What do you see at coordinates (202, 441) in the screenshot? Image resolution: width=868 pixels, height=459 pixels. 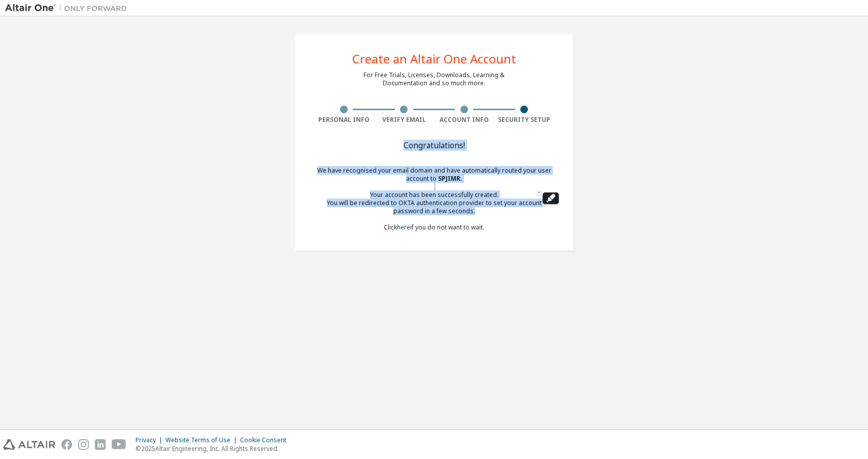 I see `div: Website Terms of Use` at bounding box center [202, 441].